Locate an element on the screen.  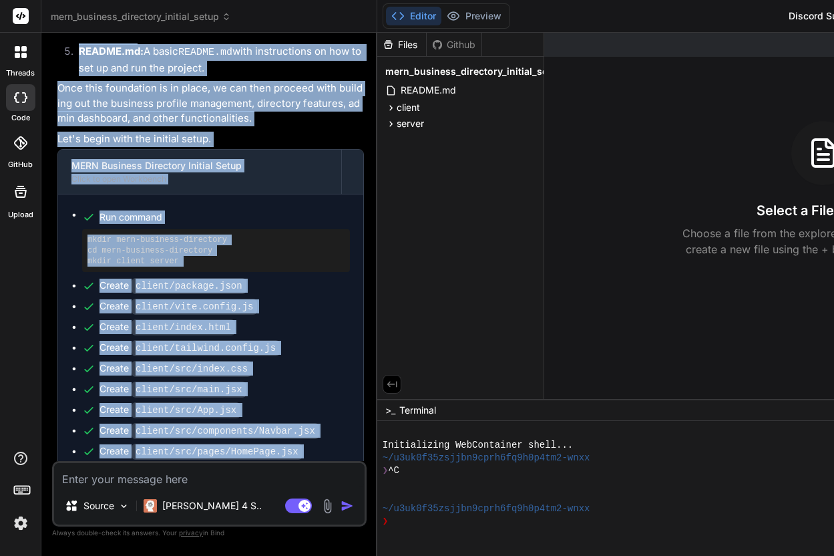
label: GitHub is located at coordinates (20, 164).